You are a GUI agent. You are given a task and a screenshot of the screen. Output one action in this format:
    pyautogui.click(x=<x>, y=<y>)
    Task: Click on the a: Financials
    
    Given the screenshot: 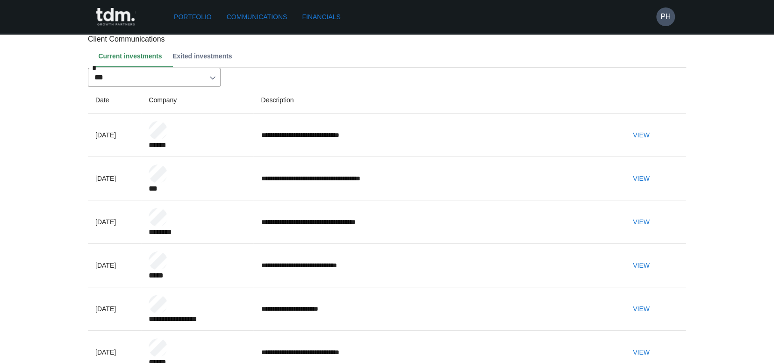 What is the action you would take?
    pyautogui.click(x=321, y=17)
    